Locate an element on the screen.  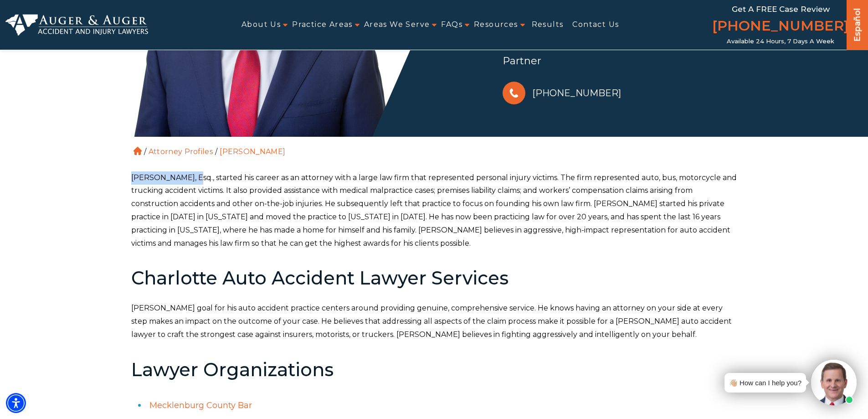
a: Resources is located at coordinates (496, 24).